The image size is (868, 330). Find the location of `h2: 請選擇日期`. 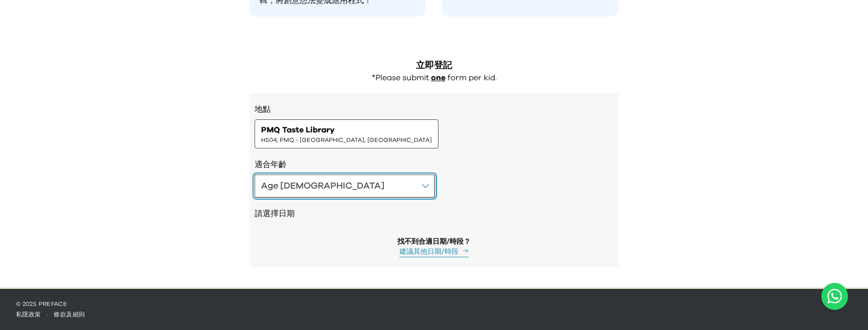

h2: 請選擇日期 is located at coordinates (434, 214).